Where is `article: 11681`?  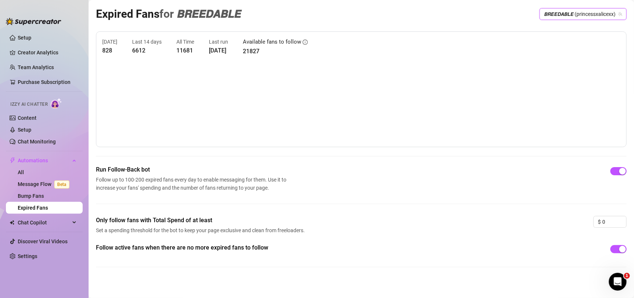 article: 11681 is located at coordinates (185, 50).